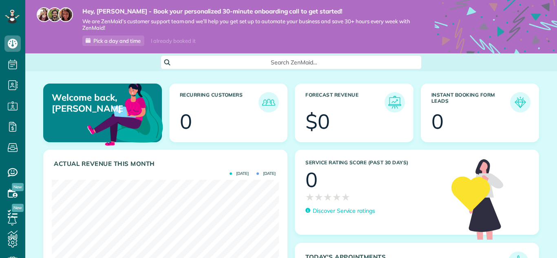 This screenshot has height=258, width=557. I want to click on p: Discover Service ratings, so click(344, 211).